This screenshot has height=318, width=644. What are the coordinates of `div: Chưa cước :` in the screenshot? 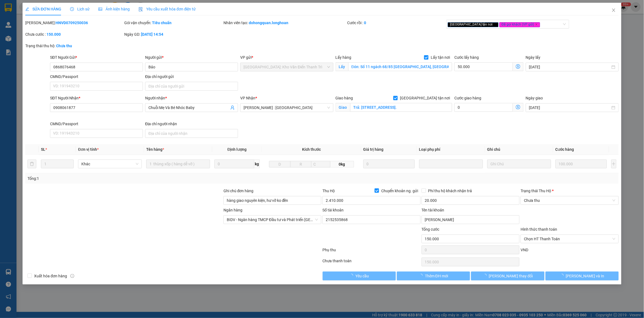 It's located at (74, 34).